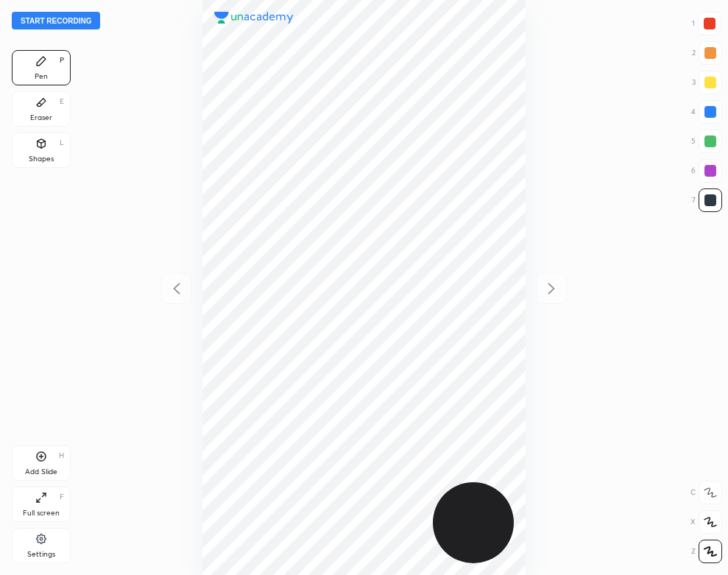 The height and width of the screenshot is (575, 728). Describe the element at coordinates (707, 170) in the screenshot. I see `div: 6` at that location.